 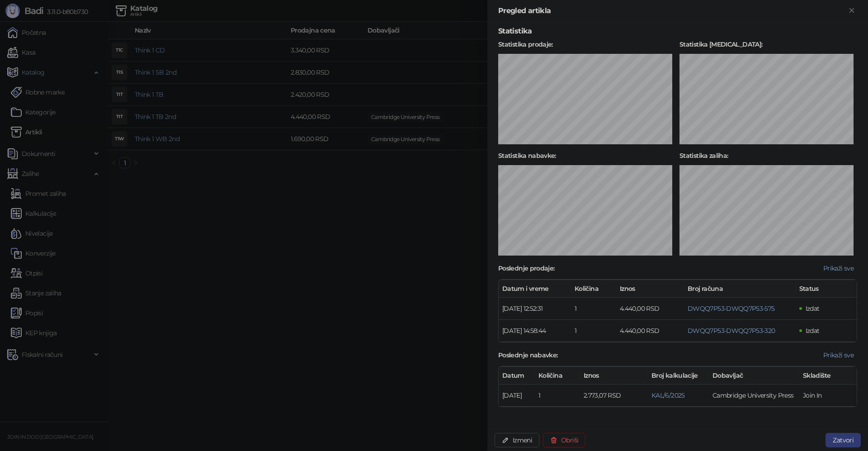 What do you see at coordinates (672, 11) in the screenshot?
I see `div: Pregled artikla` at bounding box center [672, 11].